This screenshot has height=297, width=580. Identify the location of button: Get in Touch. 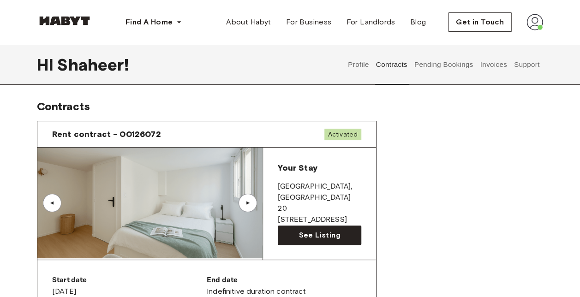
(480, 22).